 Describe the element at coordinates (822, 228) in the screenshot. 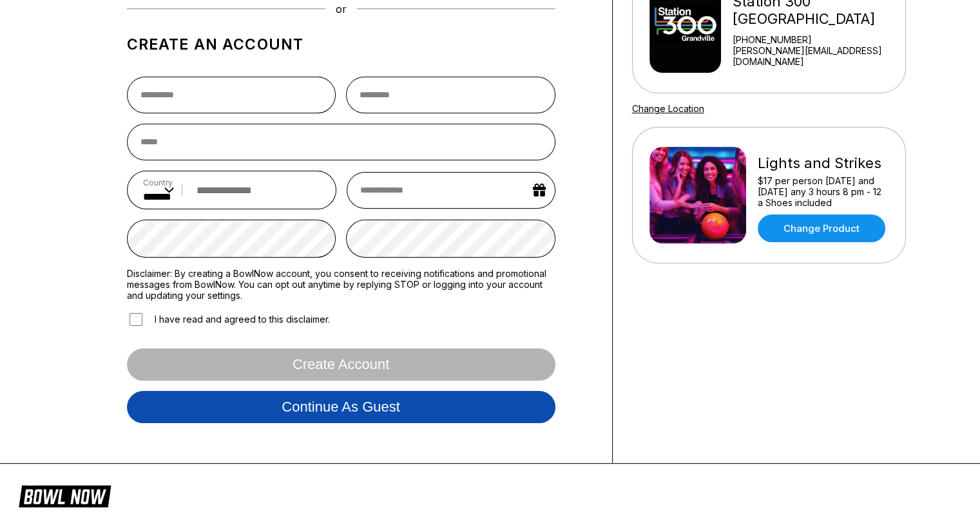

I see `a: Change Product` at that location.